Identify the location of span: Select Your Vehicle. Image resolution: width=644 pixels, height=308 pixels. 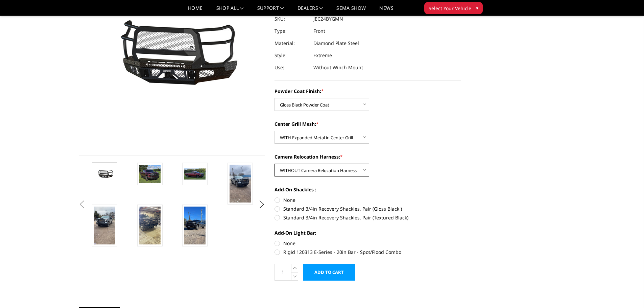
(450, 8).